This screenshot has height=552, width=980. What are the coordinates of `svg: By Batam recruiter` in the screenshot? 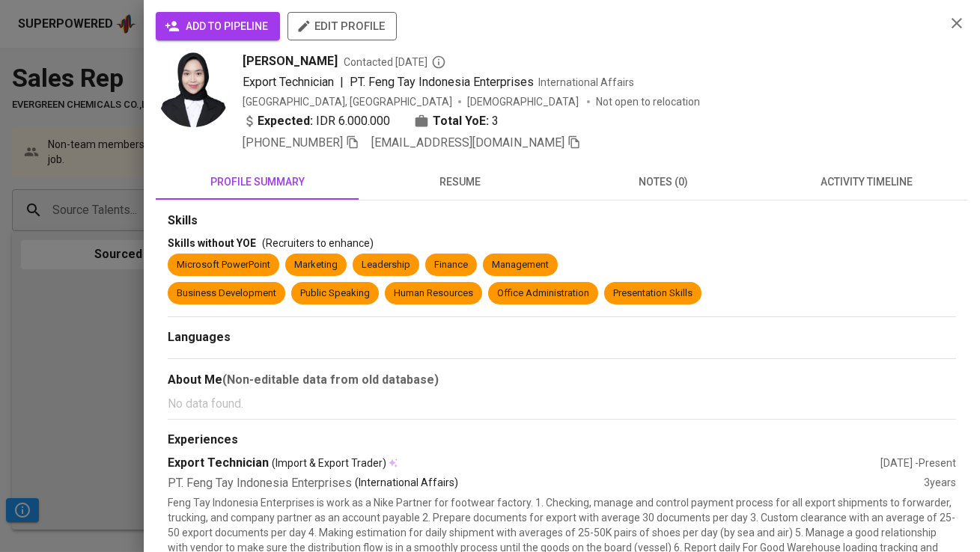 It's located at (439, 62).